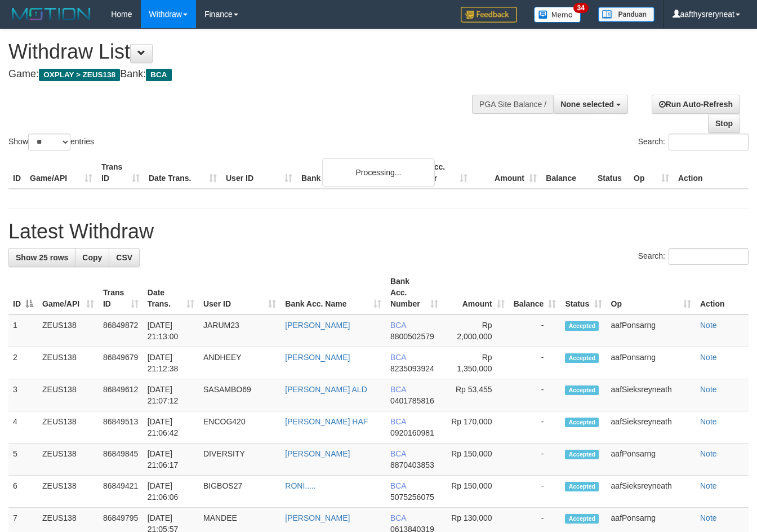  Describe the element at coordinates (626, 14) in the screenshot. I see `img: panduan.png` at that location.